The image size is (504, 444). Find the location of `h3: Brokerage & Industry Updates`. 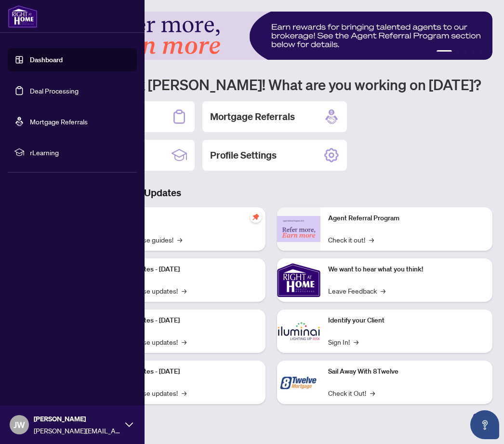

h3: Brokerage & Industry Updates is located at coordinates (271, 193).